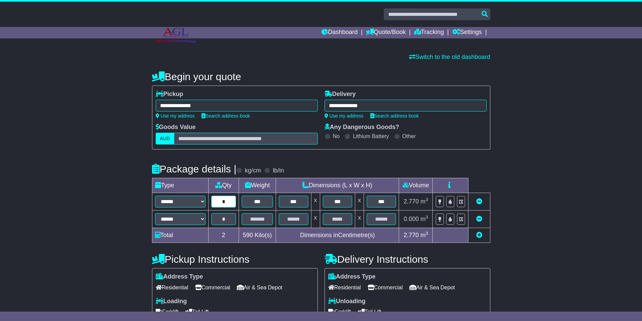  Describe the element at coordinates (180, 186) in the screenshot. I see `td: Type` at that location.